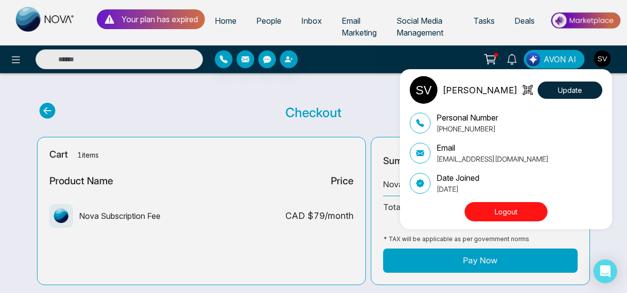 The width and height of the screenshot is (627, 293). What do you see at coordinates (605, 271) in the screenshot?
I see `div: Open Intercom Messenger` at bounding box center [605, 271].